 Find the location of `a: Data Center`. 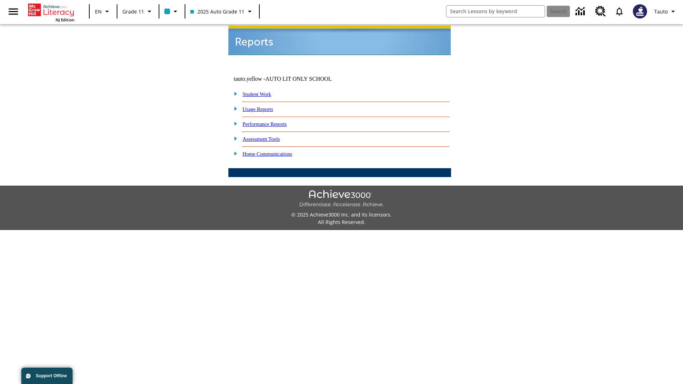

a: Data Center is located at coordinates (581, 11).